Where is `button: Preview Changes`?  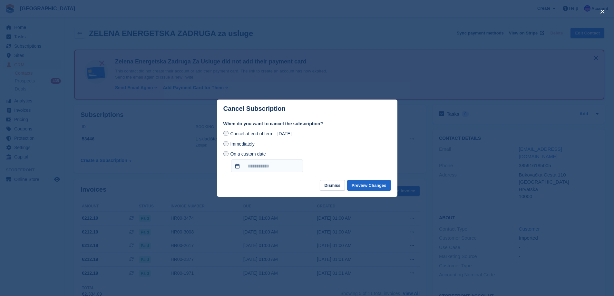
button: Preview Changes is located at coordinates (369, 185).